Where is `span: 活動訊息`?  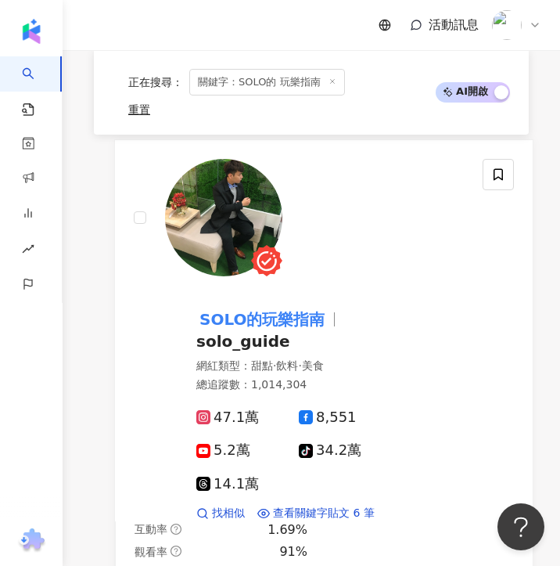
span: 活動訊息 is located at coordinates (454, 24).